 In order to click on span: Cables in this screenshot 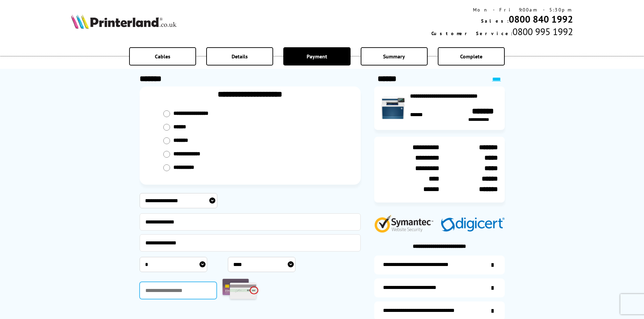, I will do `click(163, 57)`.